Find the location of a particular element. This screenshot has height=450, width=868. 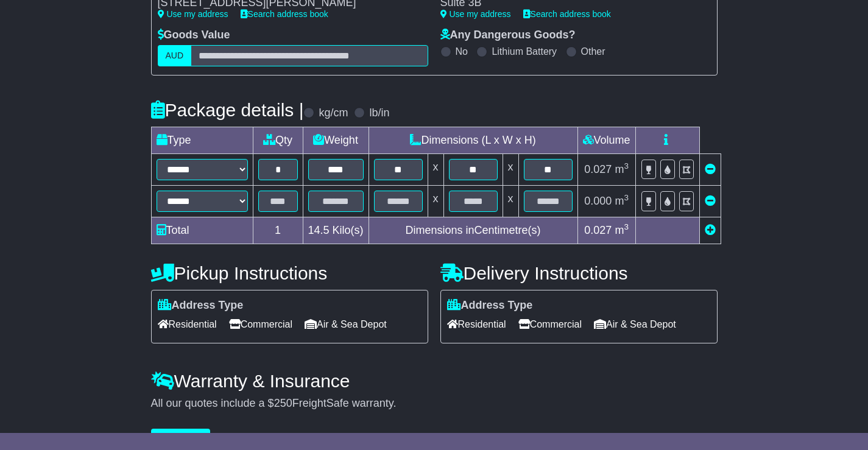

td: Type is located at coordinates (201, 140).